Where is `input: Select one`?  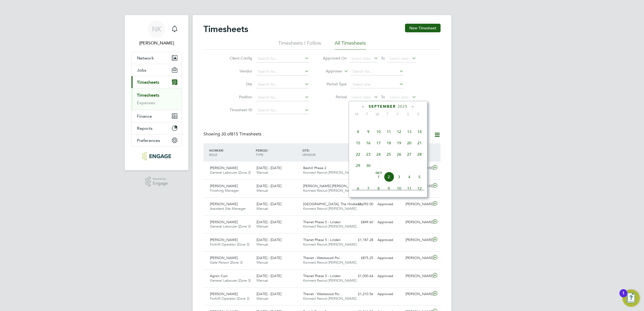
input: Select one is located at coordinates (377, 84).